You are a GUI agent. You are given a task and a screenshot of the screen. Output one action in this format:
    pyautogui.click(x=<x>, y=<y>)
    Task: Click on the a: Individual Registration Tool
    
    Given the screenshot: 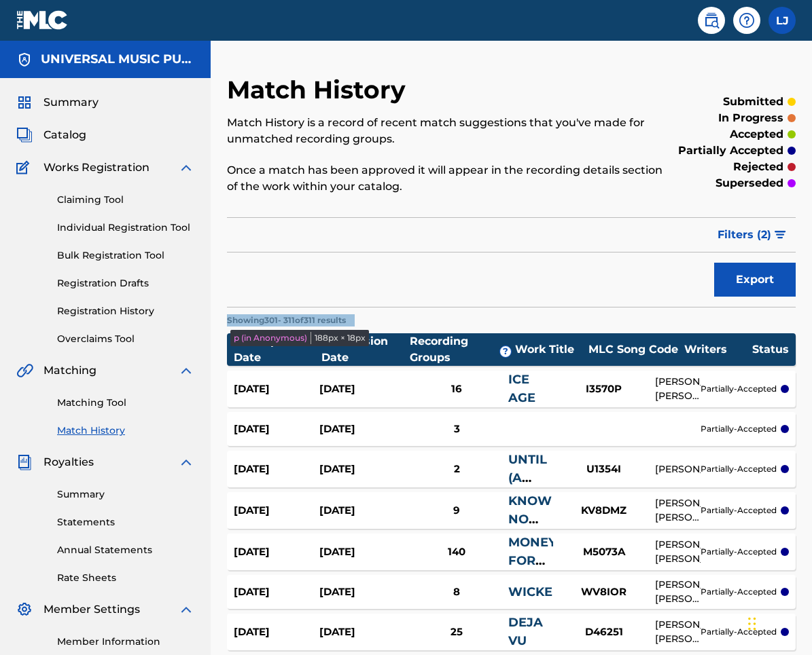 What is the action you would take?
    pyautogui.click(x=126, y=228)
    